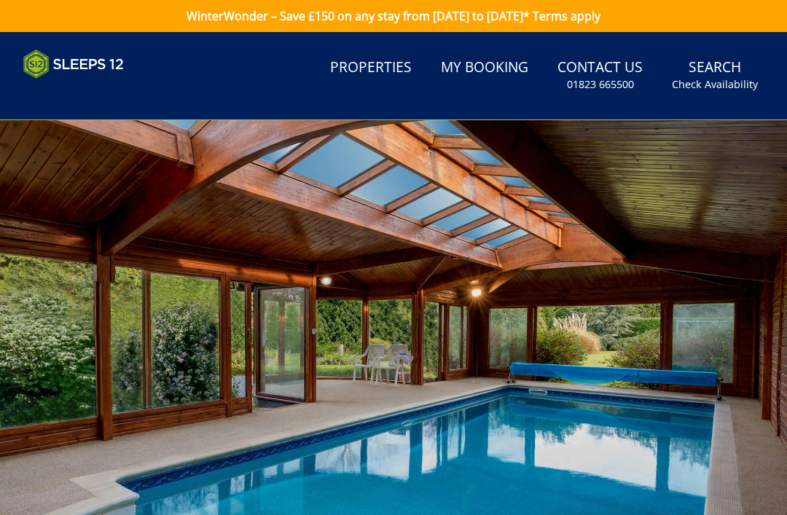  Describe the element at coordinates (714, 75) in the screenshot. I see `a: SearchCheck Availability` at that location.